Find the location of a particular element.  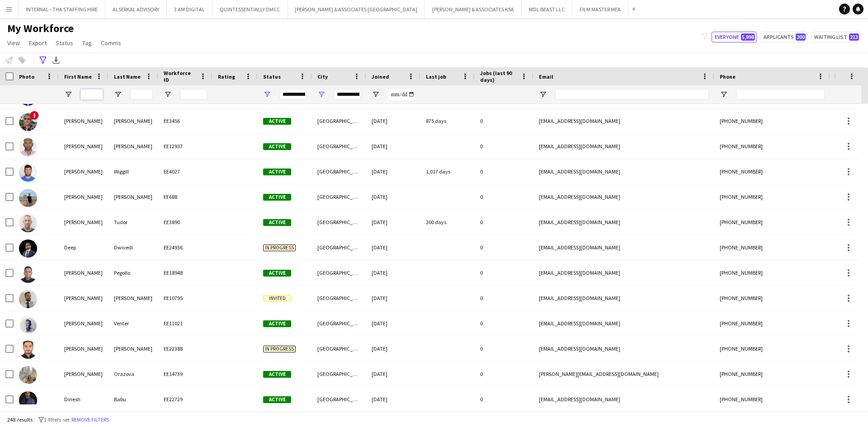

span: Last job is located at coordinates (436, 76).